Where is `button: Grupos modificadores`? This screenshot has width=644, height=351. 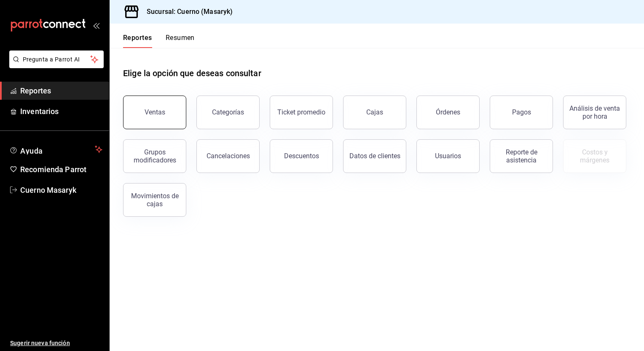
button: Grupos modificadores is located at coordinates (155, 156).